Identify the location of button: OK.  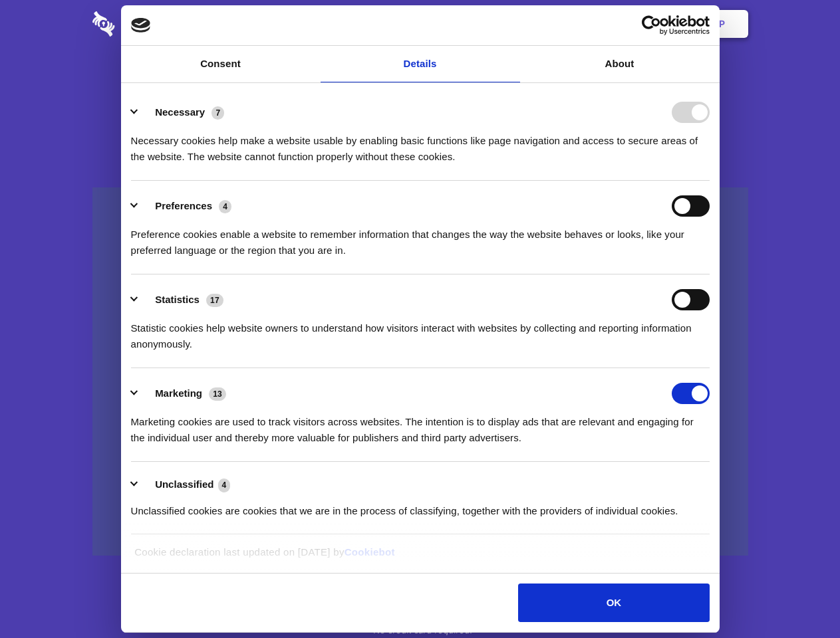
(613, 603).